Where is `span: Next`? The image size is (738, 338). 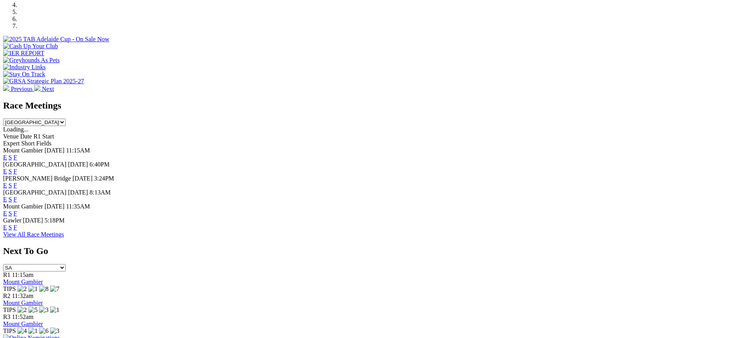
span: Next is located at coordinates (48, 89).